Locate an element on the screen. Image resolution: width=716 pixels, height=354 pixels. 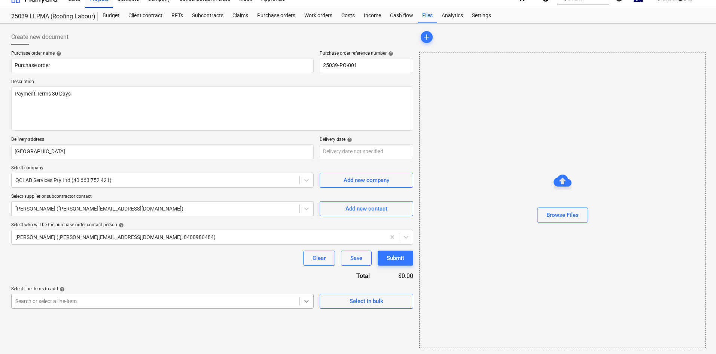
div: Settings is located at coordinates (482, 16).